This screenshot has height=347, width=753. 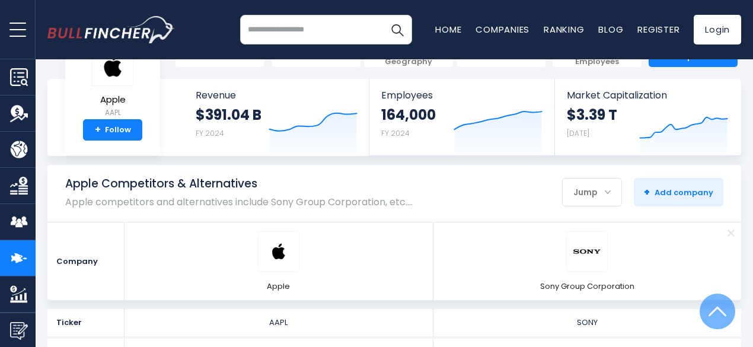 I want to click on a: AAPL logo Apple, so click(x=279, y=261).